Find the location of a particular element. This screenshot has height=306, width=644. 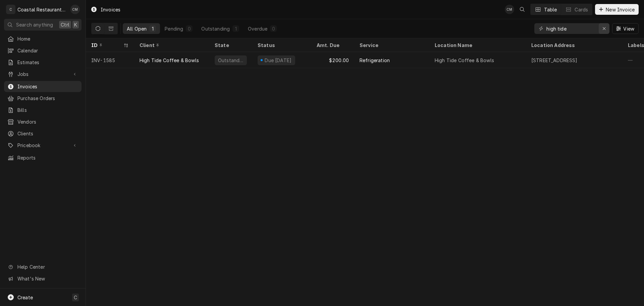

div: Status is located at coordinates (281, 45).